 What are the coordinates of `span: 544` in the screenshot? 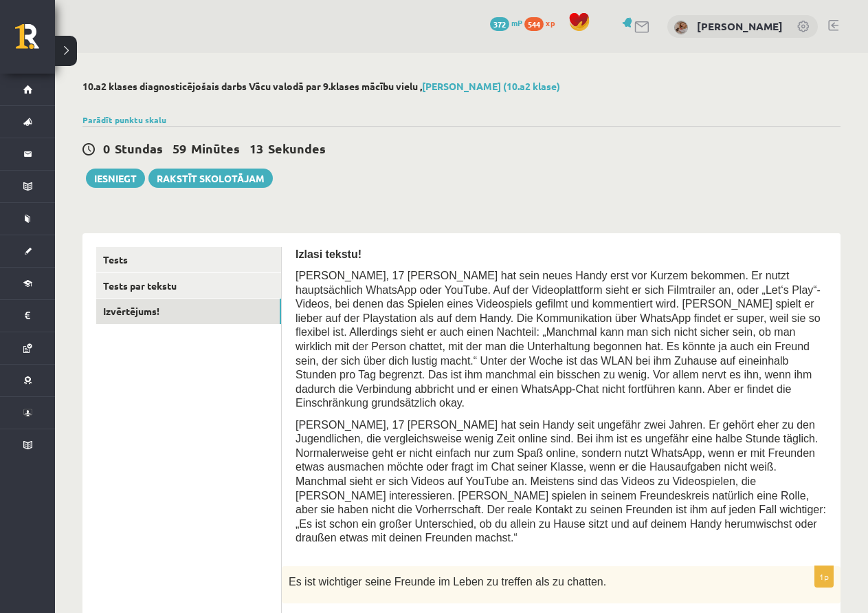 It's located at (534, 25).